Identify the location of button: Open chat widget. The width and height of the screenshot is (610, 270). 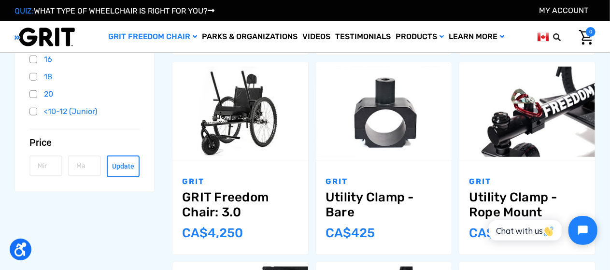
(105, 23).